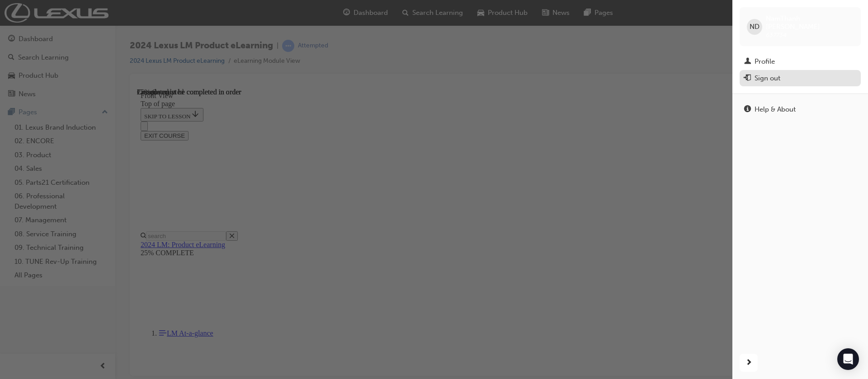 The height and width of the screenshot is (379, 868). I want to click on div: Open Intercom Messenger, so click(848, 359).